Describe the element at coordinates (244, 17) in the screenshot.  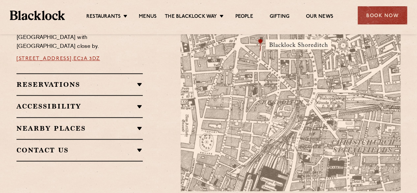
I see `a: People` at that location.